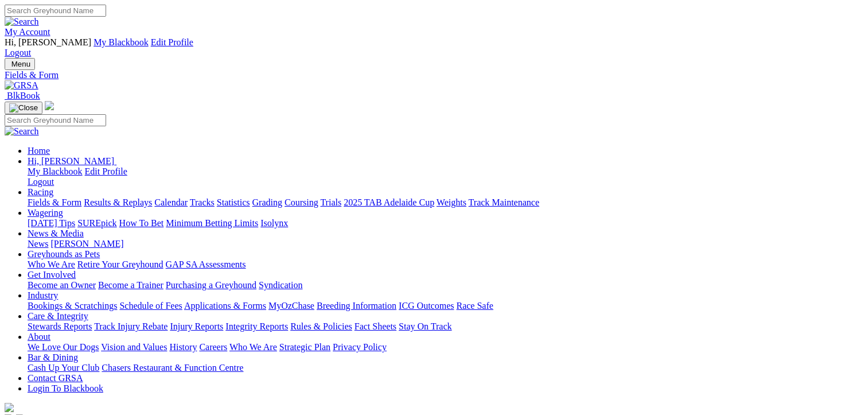 This screenshot has width=868, height=415. What do you see at coordinates (281, 285) in the screenshot?
I see `a: Syndication` at bounding box center [281, 285].